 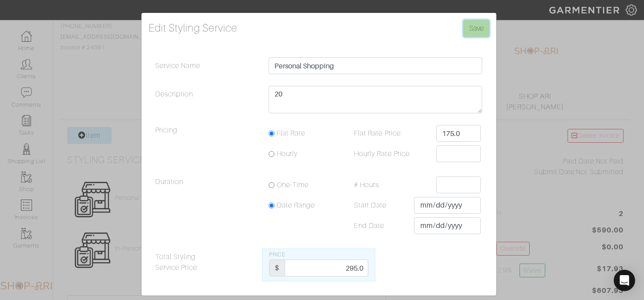 What do you see at coordinates (319, 28) in the screenshot?
I see `h4: Edit Styling Service` at bounding box center [319, 28].